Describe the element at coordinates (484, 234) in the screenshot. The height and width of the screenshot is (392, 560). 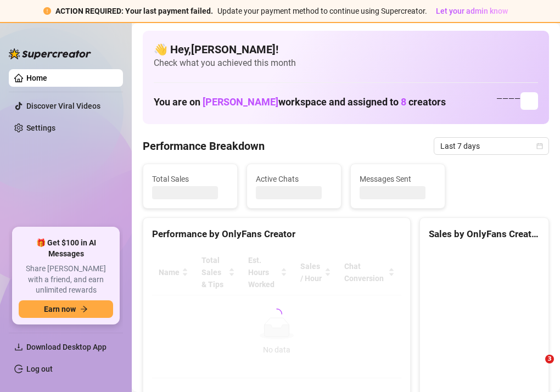
I see `div: Sales by OnlyFans Creator` at that location.